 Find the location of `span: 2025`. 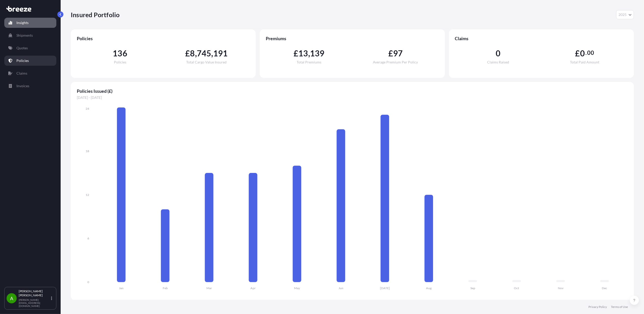

span: 2025 is located at coordinates (622, 15).